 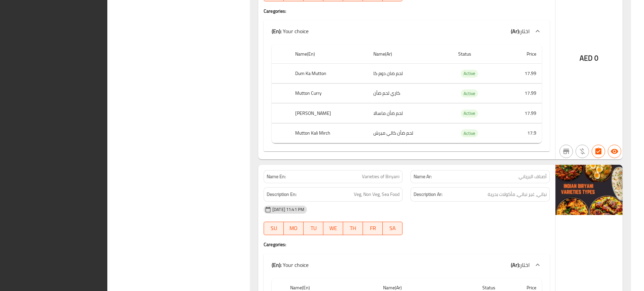 I want to click on img: mmw_638926964230116799, so click(x=588, y=190).